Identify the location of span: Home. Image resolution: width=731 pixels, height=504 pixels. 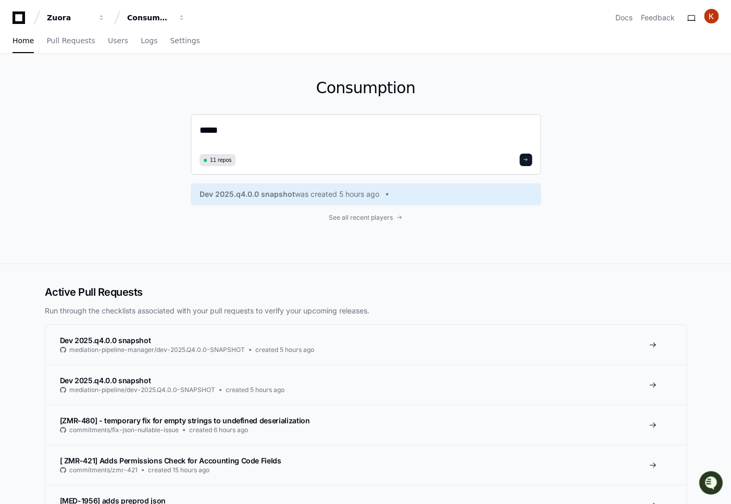
(23, 41).